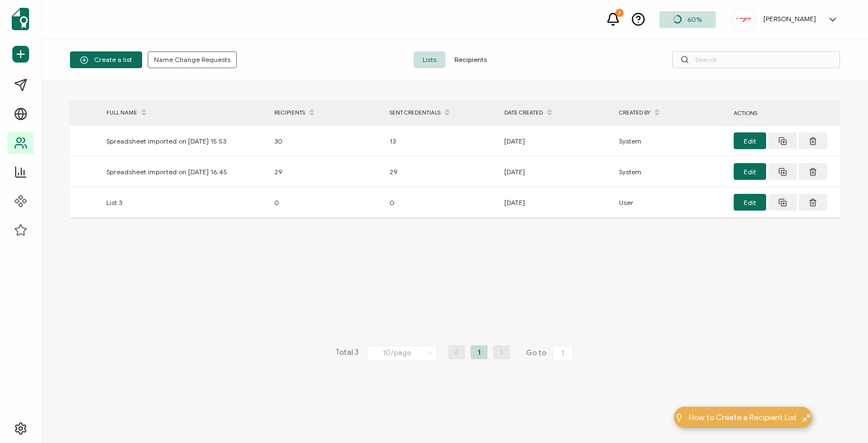 This screenshot has height=443, width=868. Describe the element at coordinates (441, 113) in the screenshot. I see `div: SENT CREDENTIALS` at that location.